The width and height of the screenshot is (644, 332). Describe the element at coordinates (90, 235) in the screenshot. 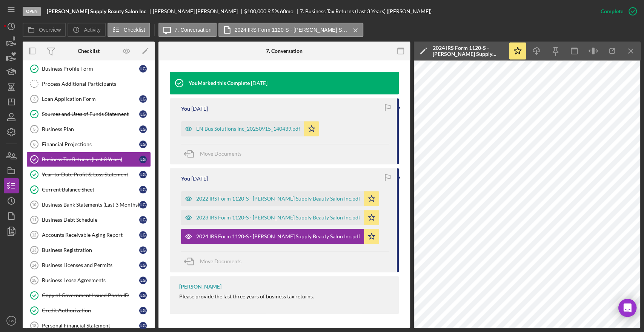

I see `div: Accounts Receivable Aging Report` at that location.